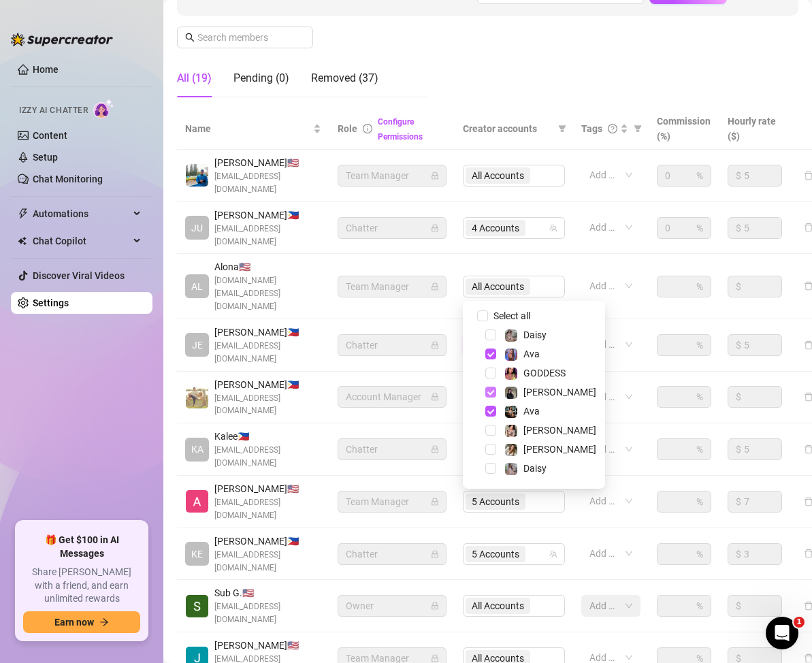  I want to click on span: Chat Copilot, so click(81, 241).